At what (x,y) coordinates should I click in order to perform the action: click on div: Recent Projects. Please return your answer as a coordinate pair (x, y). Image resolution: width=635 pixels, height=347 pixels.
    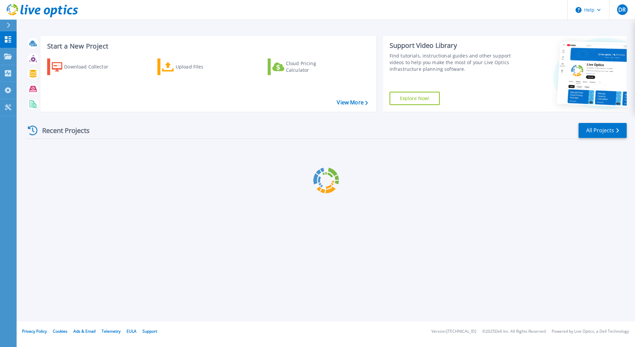
    Looking at the image, I should click on (62, 130).